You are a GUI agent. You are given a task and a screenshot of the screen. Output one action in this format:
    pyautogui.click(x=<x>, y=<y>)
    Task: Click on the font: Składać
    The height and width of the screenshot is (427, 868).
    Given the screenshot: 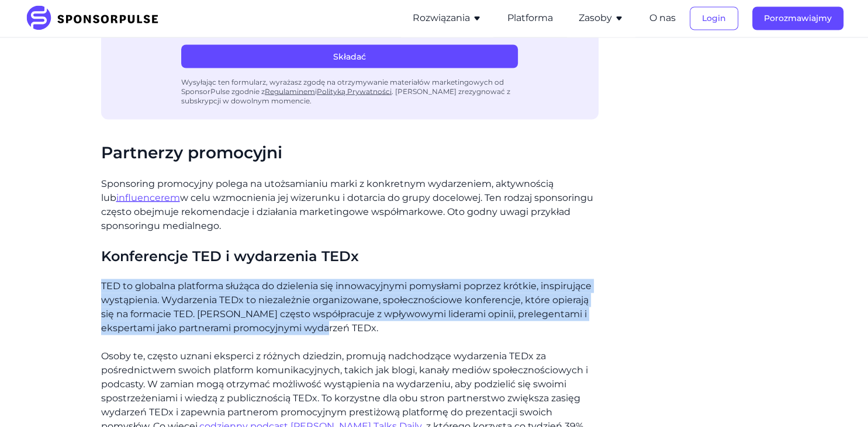 What is the action you would take?
    pyautogui.click(x=349, y=57)
    